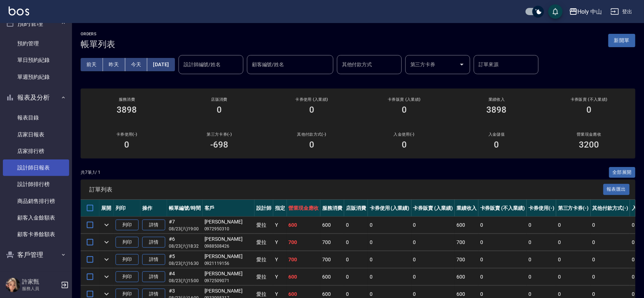  I want to click on h3: 服務消費, so click(127, 99).